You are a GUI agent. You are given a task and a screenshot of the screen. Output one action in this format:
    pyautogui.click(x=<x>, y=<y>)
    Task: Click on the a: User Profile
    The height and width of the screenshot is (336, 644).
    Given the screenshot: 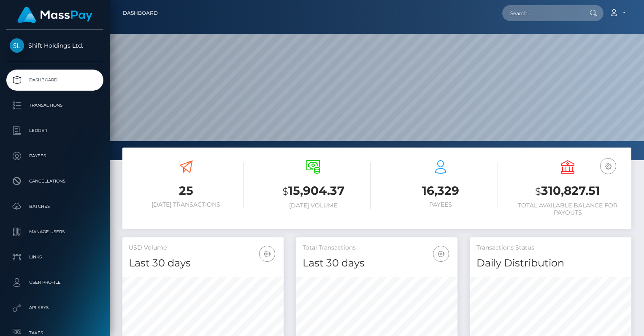 What is the action you would take?
    pyautogui.click(x=55, y=282)
    